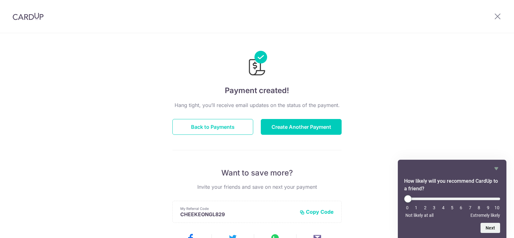 The height and width of the screenshot is (238, 514). Describe the element at coordinates (213, 127) in the screenshot. I see `button: Back to Payments` at that location.